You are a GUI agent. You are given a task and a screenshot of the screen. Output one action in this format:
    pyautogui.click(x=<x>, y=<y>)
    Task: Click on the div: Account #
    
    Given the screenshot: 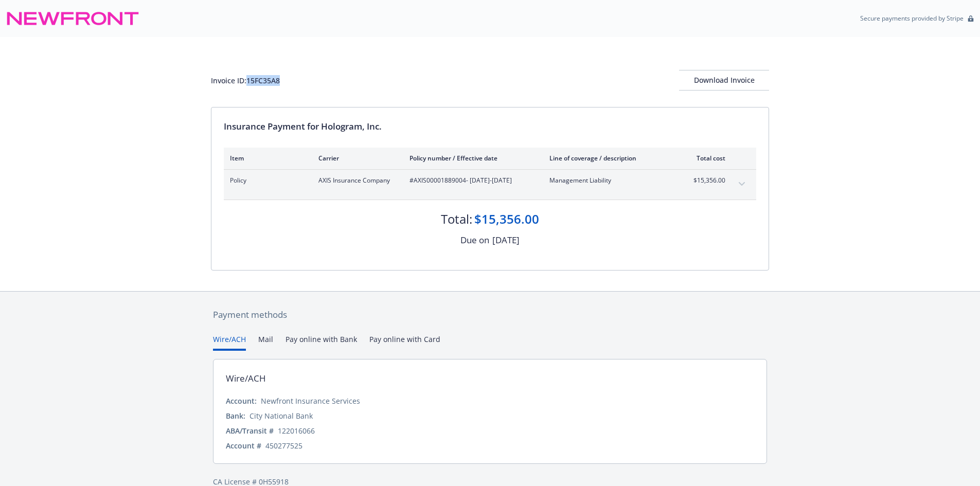 What is the action you would take?
    pyautogui.click(x=244, y=446)
    